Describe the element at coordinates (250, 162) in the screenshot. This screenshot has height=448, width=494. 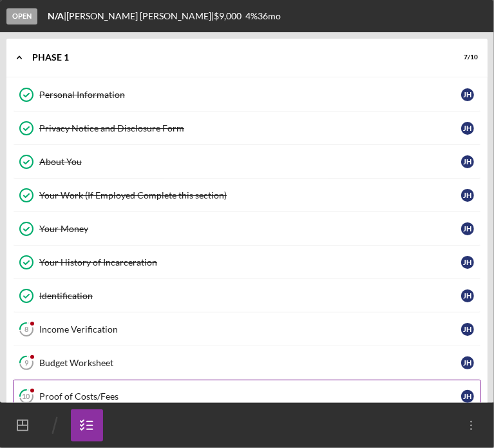
I see `div: About You` at that location.